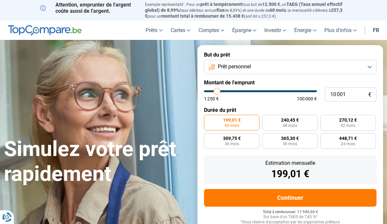 The image size is (387, 224). What do you see at coordinates (244, 30) in the screenshot?
I see `a: Épargne` at bounding box center [244, 30].